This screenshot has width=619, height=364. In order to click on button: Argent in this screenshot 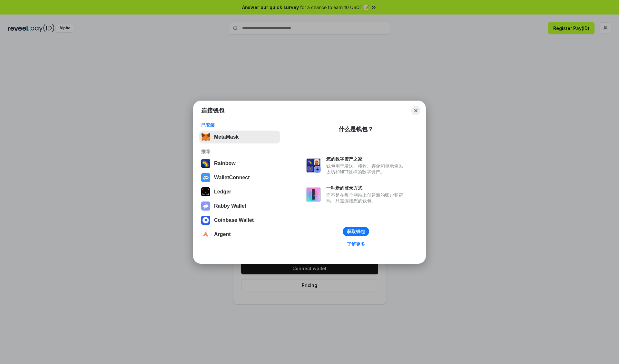, I will do `click(240, 234)`.